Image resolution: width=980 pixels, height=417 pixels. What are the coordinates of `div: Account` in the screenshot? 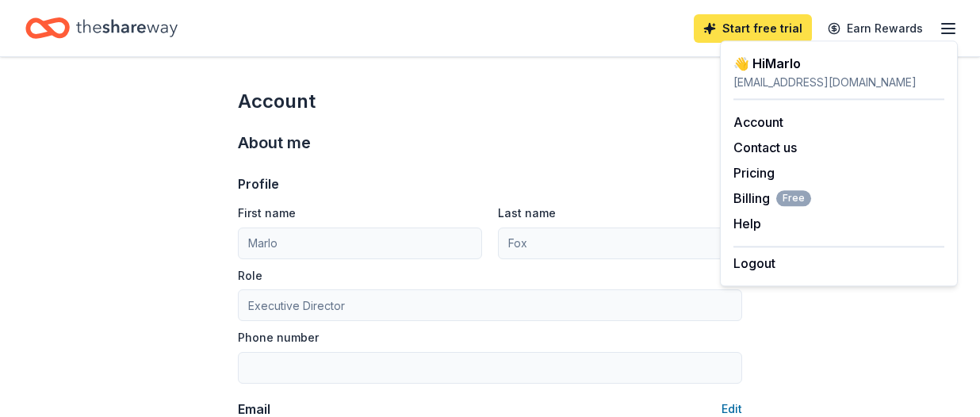 It's located at (490, 101).